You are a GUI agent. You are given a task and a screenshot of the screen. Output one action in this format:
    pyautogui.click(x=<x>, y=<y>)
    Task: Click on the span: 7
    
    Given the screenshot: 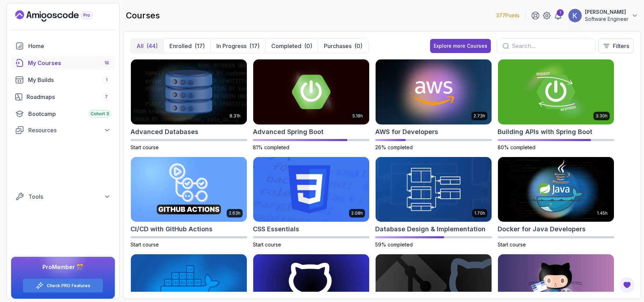 What is the action you would take?
    pyautogui.click(x=106, y=97)
    